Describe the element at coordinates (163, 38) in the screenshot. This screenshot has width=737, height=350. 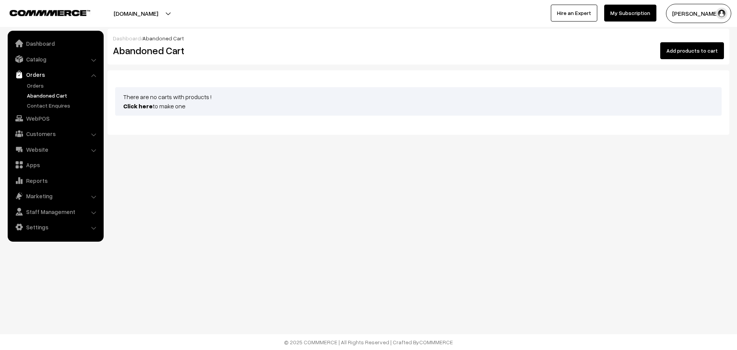
I see `span: Abandoned Cart` at that location.